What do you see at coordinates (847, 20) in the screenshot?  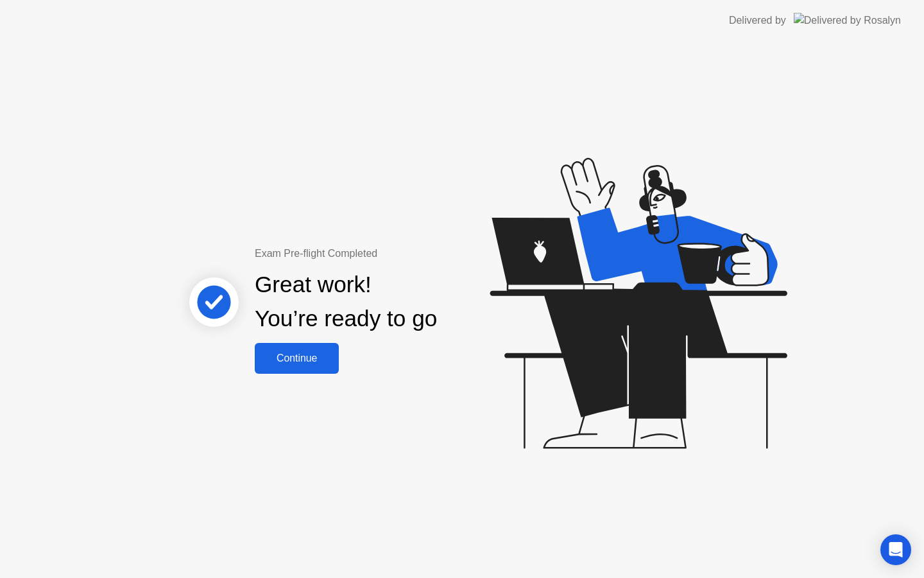 I see `img: Delivered by Rosalyn` at bounding box center [847, 20].